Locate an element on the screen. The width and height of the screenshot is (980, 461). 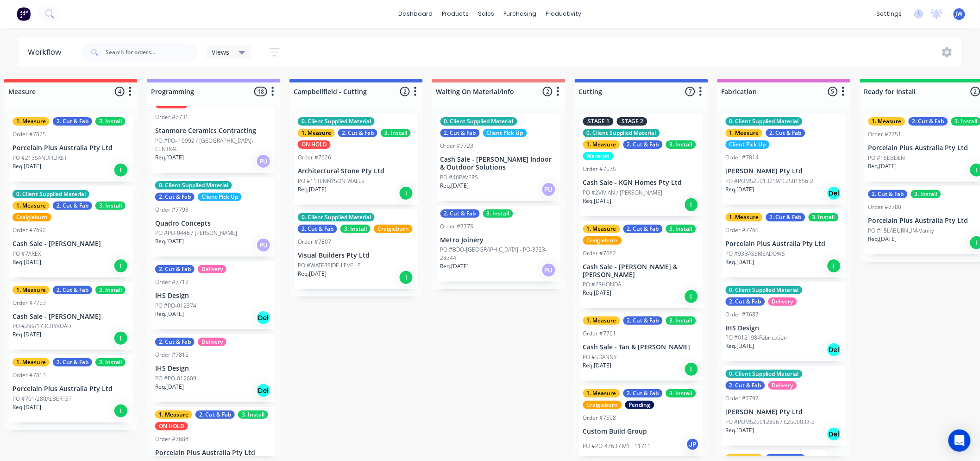
div: Order #7797 is located at coordinates (742, 398).